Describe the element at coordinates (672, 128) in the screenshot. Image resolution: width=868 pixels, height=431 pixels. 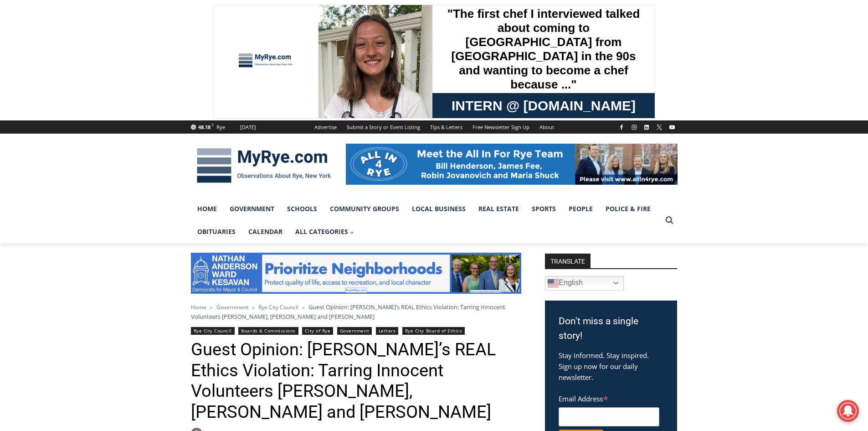
I see `a: YouTube` at that location.